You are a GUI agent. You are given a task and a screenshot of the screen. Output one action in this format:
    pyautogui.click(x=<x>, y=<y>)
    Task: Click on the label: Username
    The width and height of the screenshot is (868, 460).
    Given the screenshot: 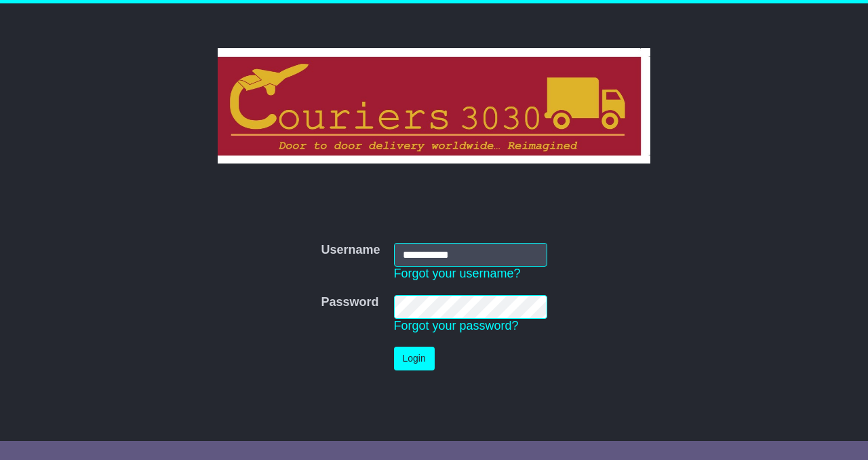 What is the action you would take?
    pyautogui.click(x=350, y=251)
    